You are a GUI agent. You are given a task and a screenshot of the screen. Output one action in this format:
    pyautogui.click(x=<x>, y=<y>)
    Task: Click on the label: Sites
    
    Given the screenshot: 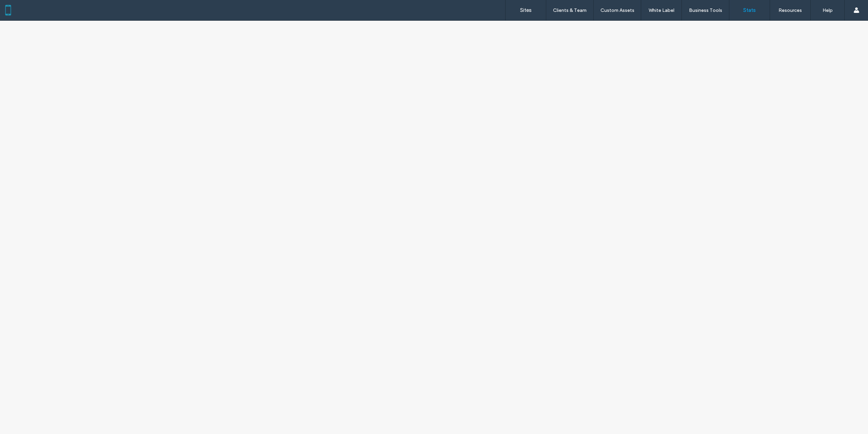 What is the action you would take?
    pyautogui.click(x=526, y=11)
    